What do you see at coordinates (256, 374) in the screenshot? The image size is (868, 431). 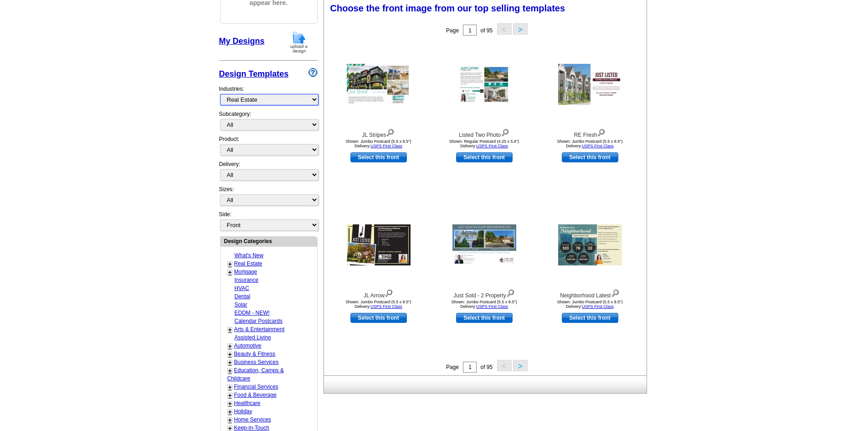 I see `a: Education, Camps & Childcare` at bounding box center [256, 374].